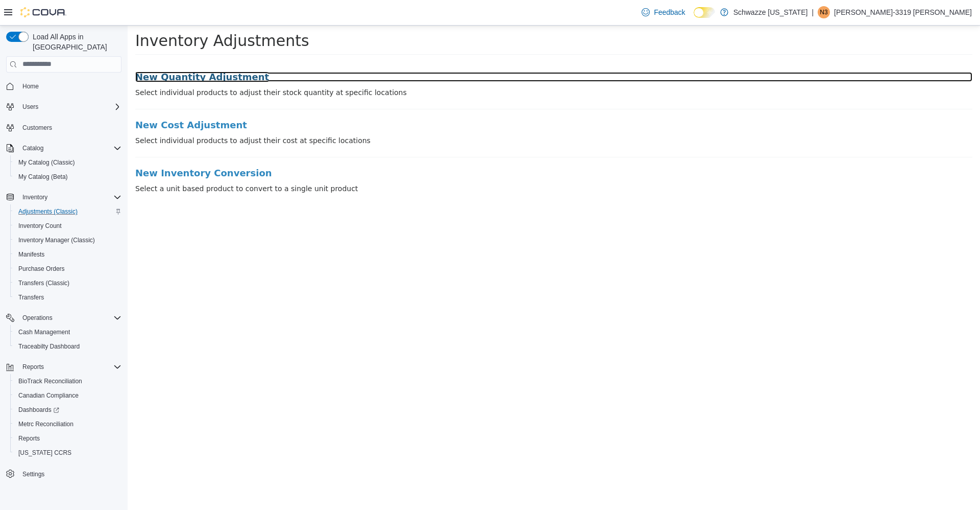  What do you see at coordinates (64, 85) in the screenshot?
I see `button: Home` at bounding box center [64, 85].